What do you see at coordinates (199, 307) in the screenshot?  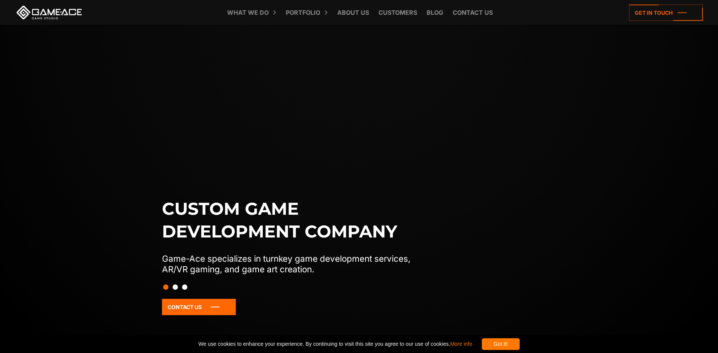 I see `a: Contact Us` at bounding box center [199, 307].